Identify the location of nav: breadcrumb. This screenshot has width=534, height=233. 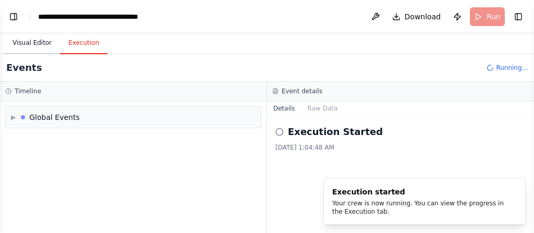
(96, 17).